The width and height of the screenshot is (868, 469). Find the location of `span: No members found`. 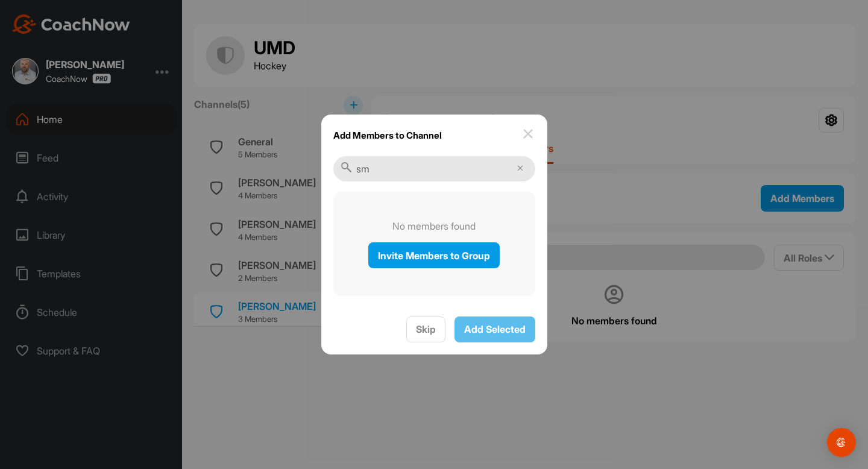

span: No members found is located at coordinates (434, 226).